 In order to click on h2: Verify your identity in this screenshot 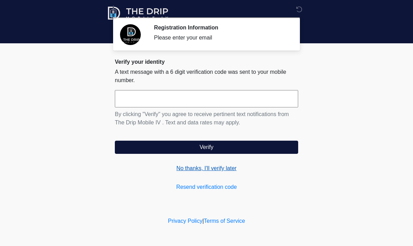, I will do `click(207, 62)`.